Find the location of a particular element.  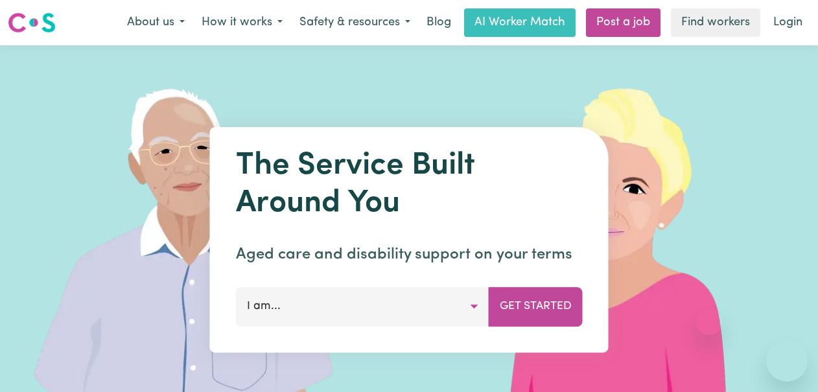

button: How it works is located at coordinates (242, 23).